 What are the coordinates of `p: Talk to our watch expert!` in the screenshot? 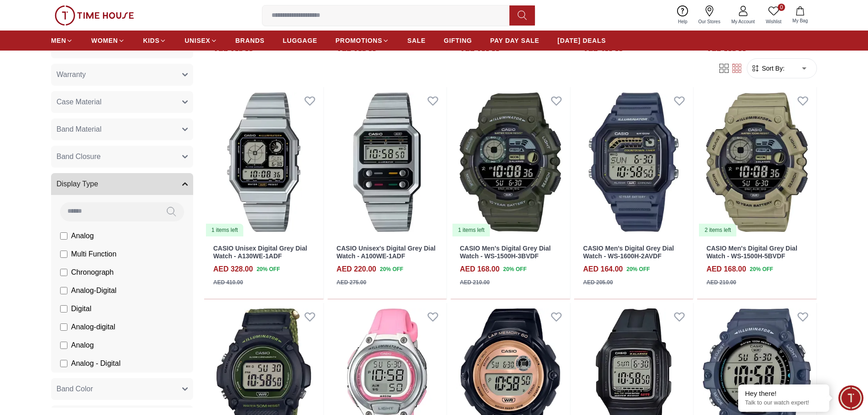 It's located at (783, 402).